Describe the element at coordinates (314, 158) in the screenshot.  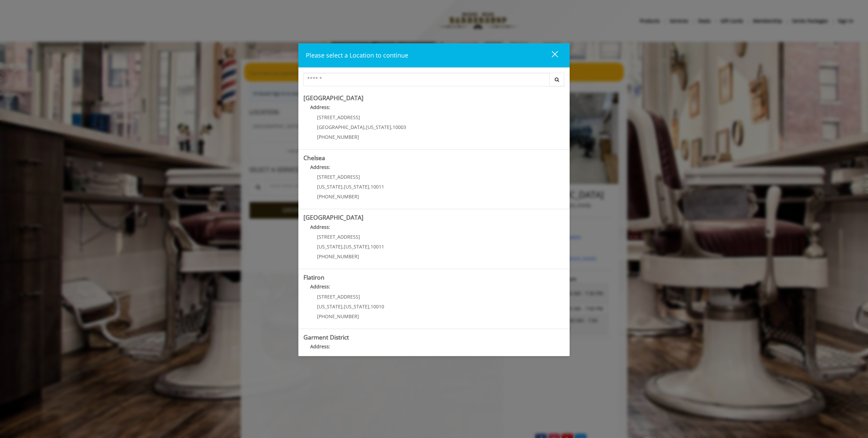
I see `b: Chelsea` at that location.